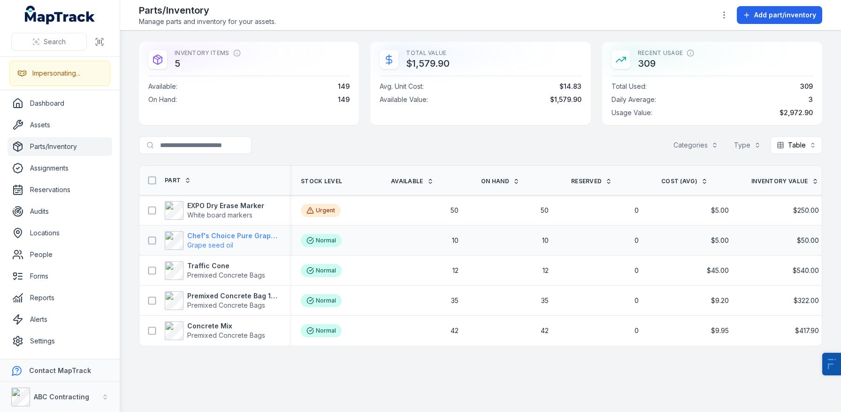  Describe the element at coordinates (221, 240) in the screenshot. I see `a: Chef's Choice Pure Grapeseed OilGrape seed oil` at that location.